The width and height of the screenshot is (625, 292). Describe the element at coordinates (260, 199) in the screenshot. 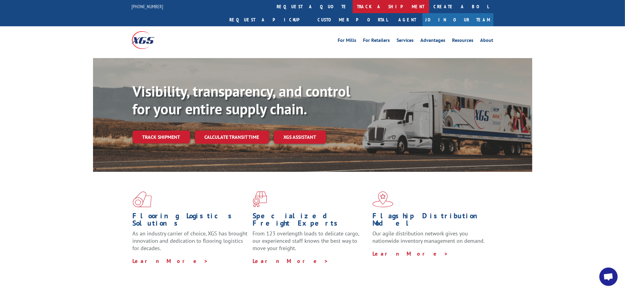

I see `img: xgs-icon-focused-on-flooring-red` at that location.